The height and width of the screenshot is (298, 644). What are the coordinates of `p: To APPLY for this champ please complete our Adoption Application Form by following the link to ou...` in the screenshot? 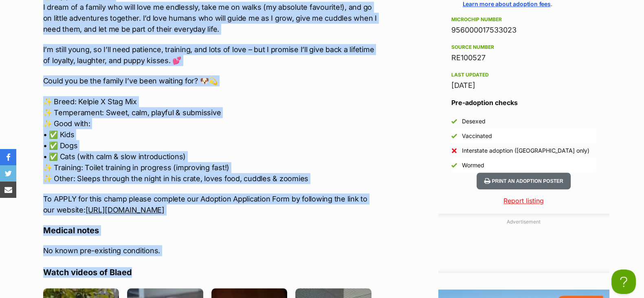 It's located at (211, 204).